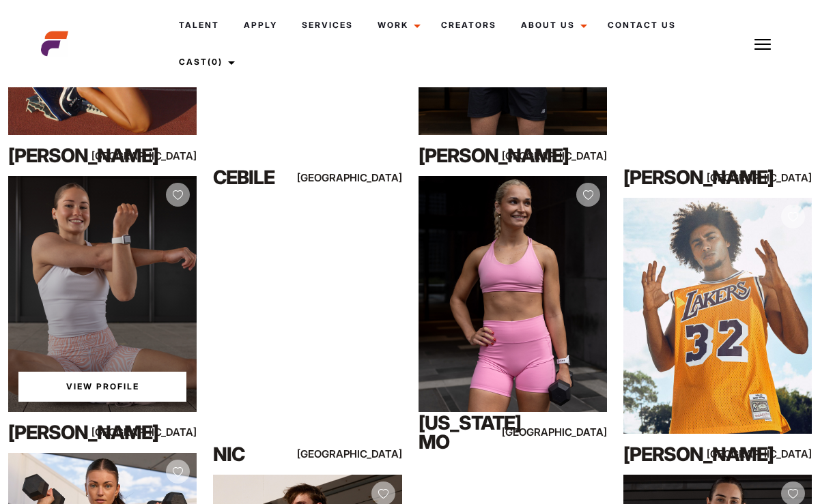 The height and width of the screenshot is (504, 820). Describe the element at coordinates (270, 177) in the screenshot. I see `div: Cebile` at that location.